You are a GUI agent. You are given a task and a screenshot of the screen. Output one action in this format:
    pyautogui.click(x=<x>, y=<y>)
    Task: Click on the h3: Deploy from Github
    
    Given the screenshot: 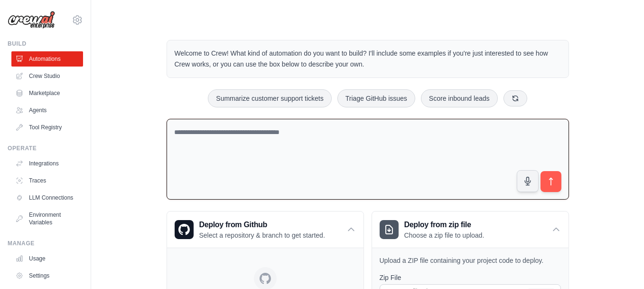 What is the action you would take?
    pyautogui.click(x=262, y=224)
    